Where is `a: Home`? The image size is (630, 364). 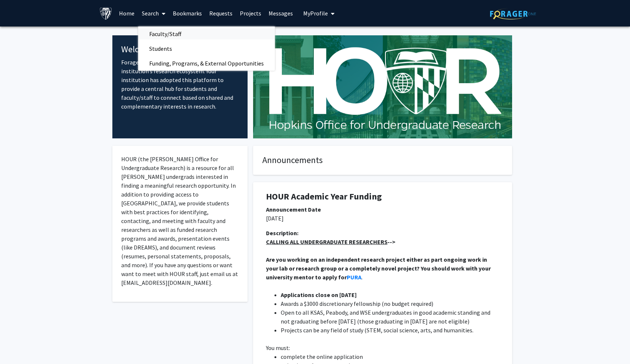 a: Home is located at coordinates (127, 13).